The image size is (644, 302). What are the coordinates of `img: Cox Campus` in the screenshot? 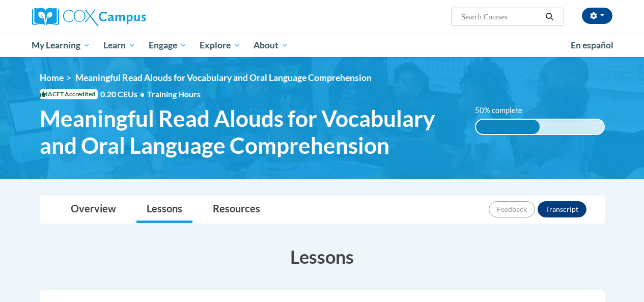 It's located at (89, 17).